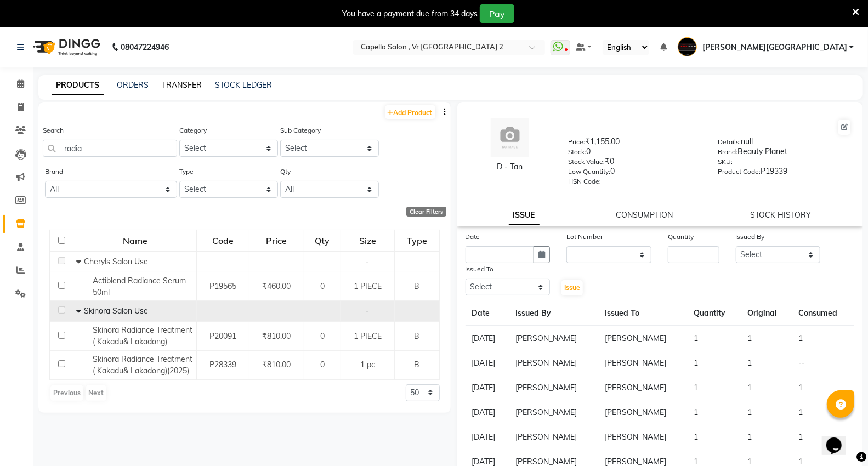  Describe the element at coordinates (635, 143) in the screenshot. I see `div: ₹1,155.00` at that location.